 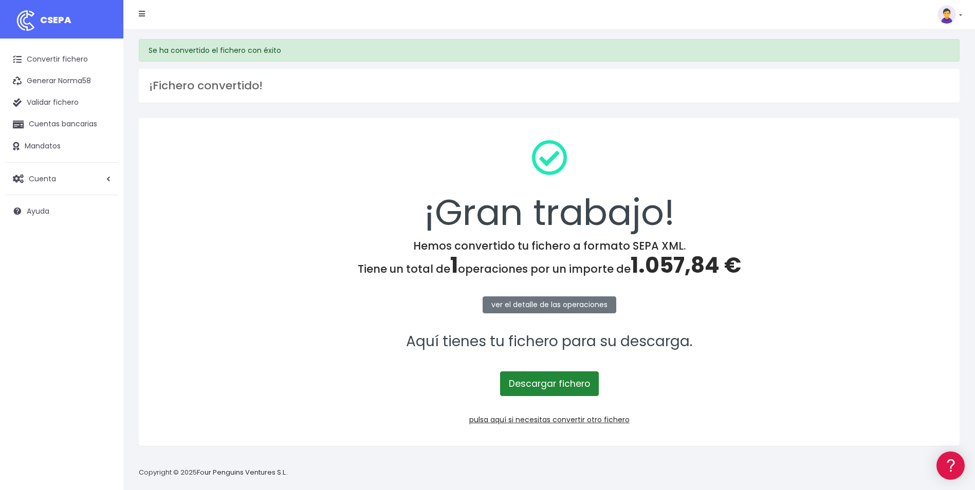 What do you see at coordinates (549, 342) in the screenshot?
I see `p: Aquí tienes tu fichero para su descarga.` at bounding box center [549, 342].